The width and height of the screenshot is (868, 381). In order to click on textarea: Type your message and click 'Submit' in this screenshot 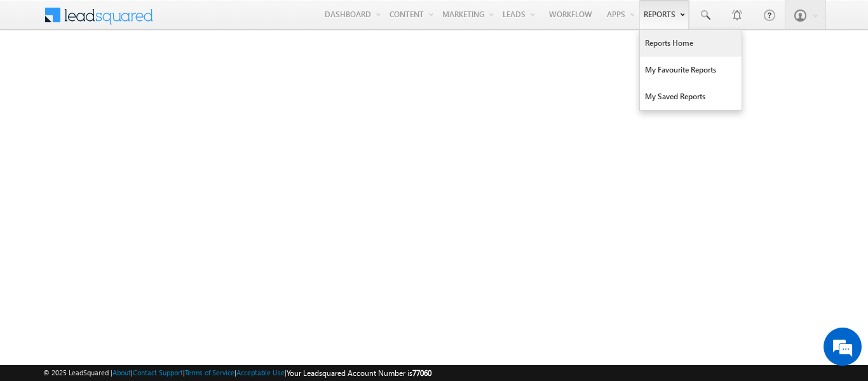, I will do `click(124, 200)`.